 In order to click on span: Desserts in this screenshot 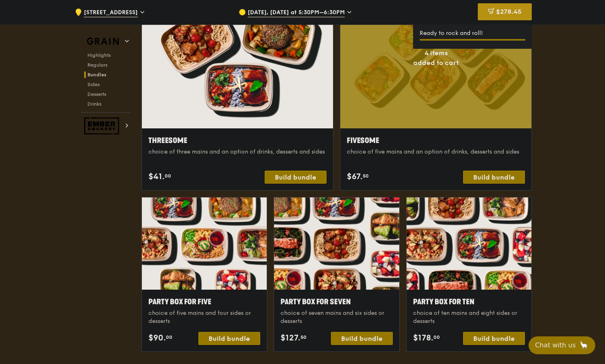, I will do `click(97, 94)`.